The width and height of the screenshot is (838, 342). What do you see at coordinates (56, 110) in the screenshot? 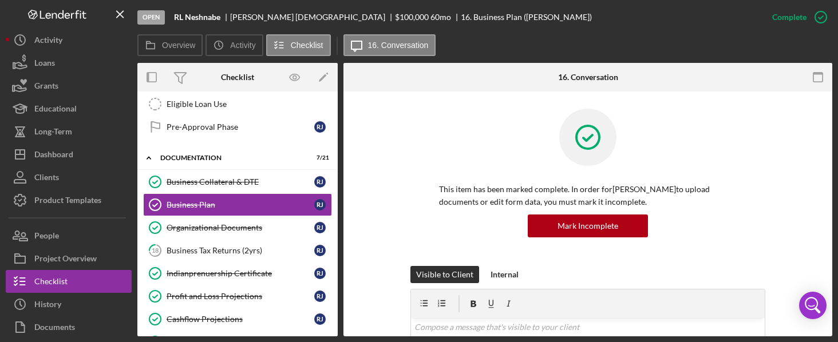
I see `div: Educational` at bounding box center [56, 110].